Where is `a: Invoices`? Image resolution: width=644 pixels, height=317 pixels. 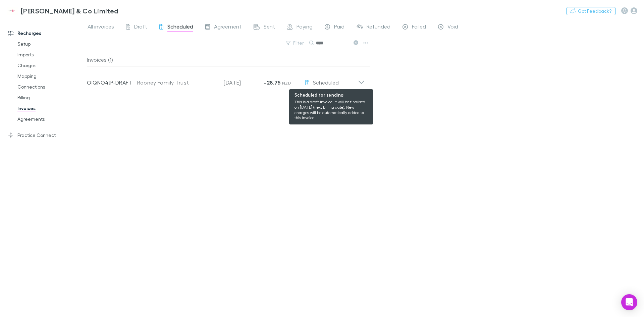 a: Invoices is located at coordinates (50, 108).